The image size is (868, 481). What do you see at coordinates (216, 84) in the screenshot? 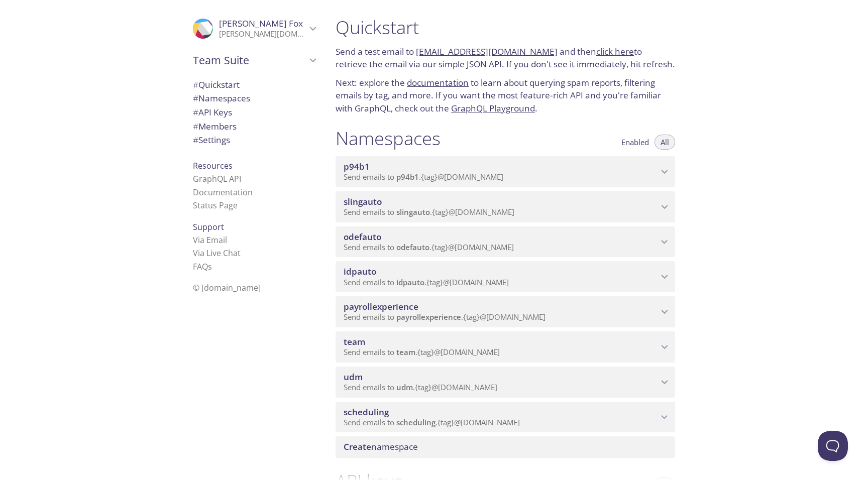
I see `span: Quickstart` at bounding box center [216, 84].